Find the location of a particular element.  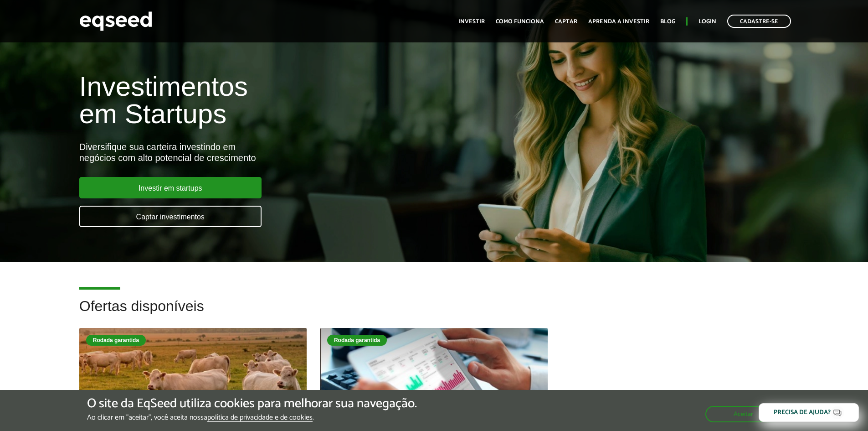

h1: Investimentos em Startups is located at coordinates (290, 100).